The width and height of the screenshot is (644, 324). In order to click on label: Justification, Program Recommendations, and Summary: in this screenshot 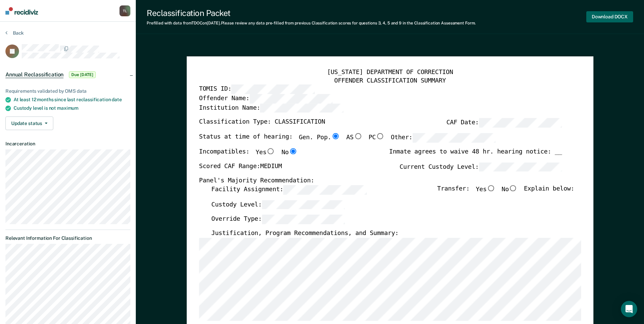, I will do `click(305, 234)`.